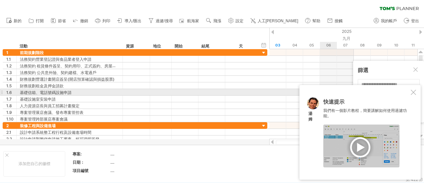 Image resolution: width=424 pixels, height=183 pixels. What do you see at coordinates (38, 99) in the screenshot?
I see `font: 基礎設施室安裝申請` at bounding box center [38, 99].